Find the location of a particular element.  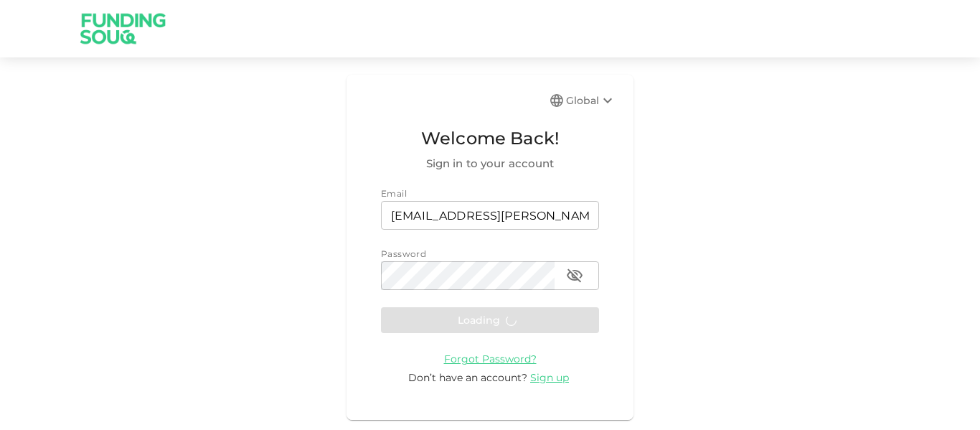

input: password is located at coordinates (468, 275).